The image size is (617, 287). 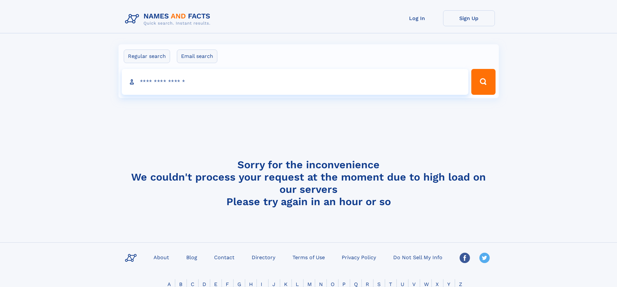 What do you see at coordinates (469, 18) in the screenshot?
I see `a: Sign Up` at bounding box center [469, 18].